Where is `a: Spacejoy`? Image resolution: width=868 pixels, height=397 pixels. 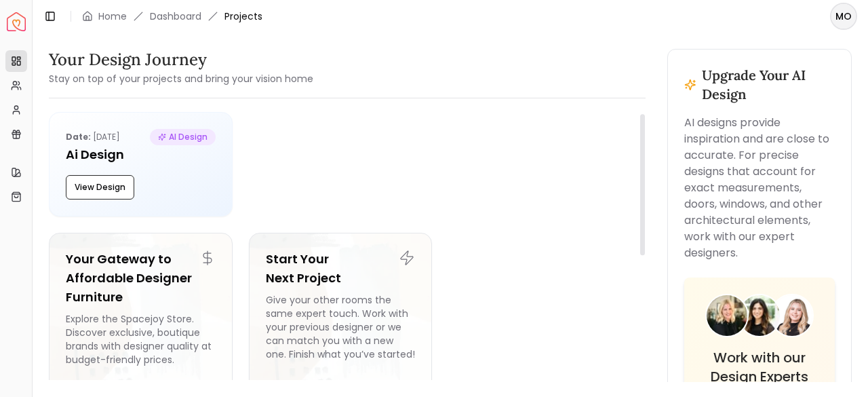 a: Spacejoy is located at coordinates (16, 22).